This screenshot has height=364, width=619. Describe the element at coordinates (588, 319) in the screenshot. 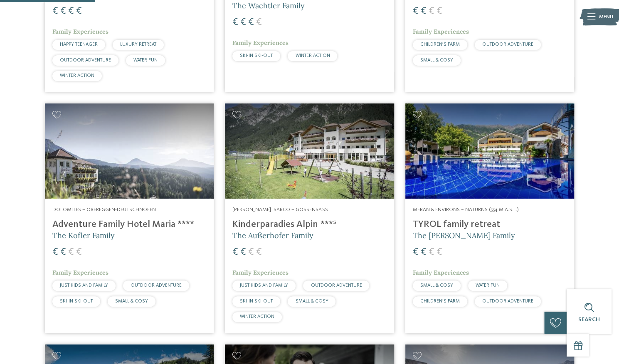

I see `span: Search` at that location.